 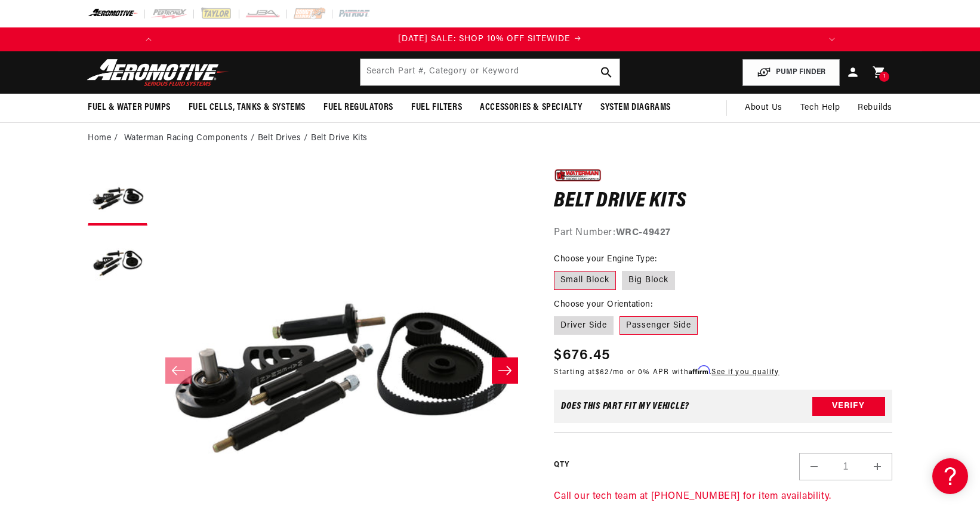 What do you see at coordinates (820, 108) in the screenshot?
I see `summary: Tech Help` at bounding box center [820, 108].